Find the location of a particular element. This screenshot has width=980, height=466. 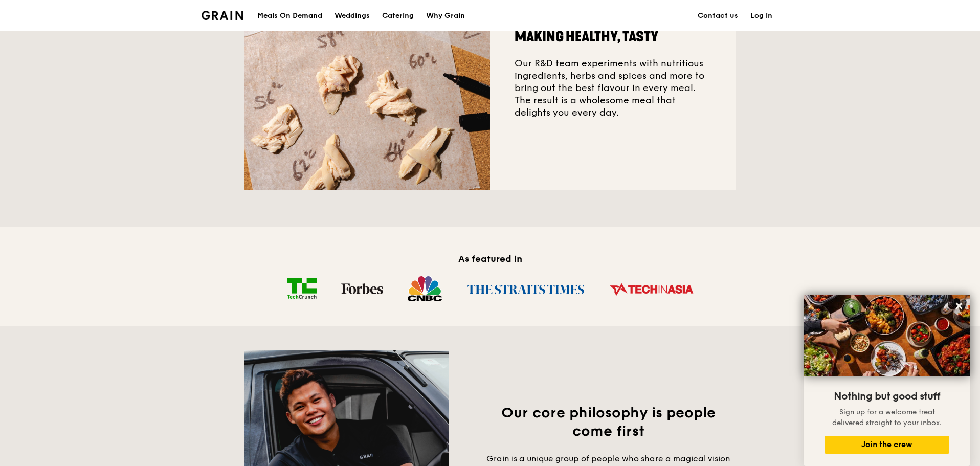

img: TechCrunch is located at coordinates (301, 289).